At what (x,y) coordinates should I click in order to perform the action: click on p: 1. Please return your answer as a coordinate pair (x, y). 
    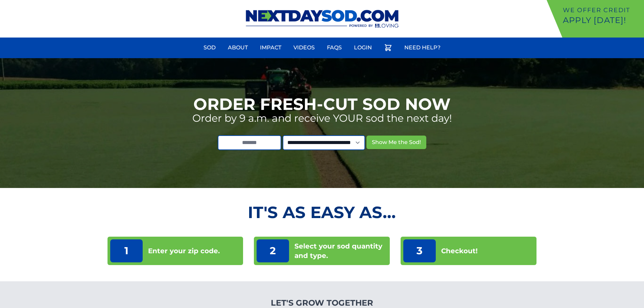
    Looking at the image, I should click on (127, 251).